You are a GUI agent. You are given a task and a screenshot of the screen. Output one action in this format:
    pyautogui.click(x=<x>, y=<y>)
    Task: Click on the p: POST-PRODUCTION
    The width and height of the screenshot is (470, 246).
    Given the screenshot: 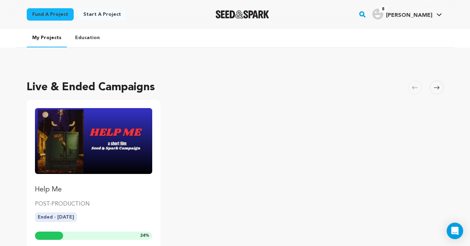 What is the action you would take?
    pyautogui.click(x=94, y=204)
    